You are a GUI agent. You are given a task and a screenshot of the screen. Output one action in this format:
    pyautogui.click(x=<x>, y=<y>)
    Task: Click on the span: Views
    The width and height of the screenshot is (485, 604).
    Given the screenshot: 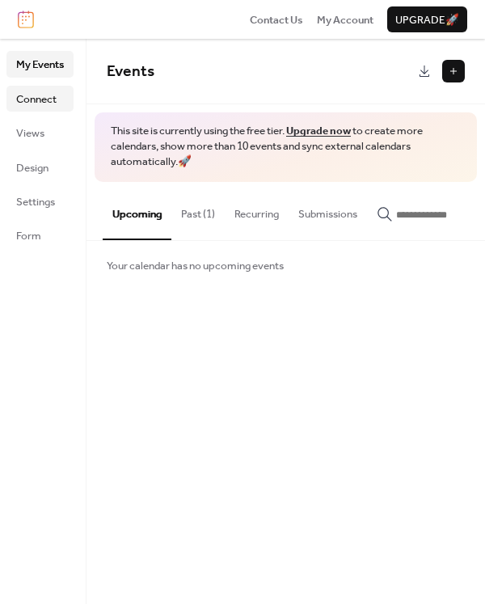 What is the action you would take?
    pyautogui.click(x=30, y=134)
    